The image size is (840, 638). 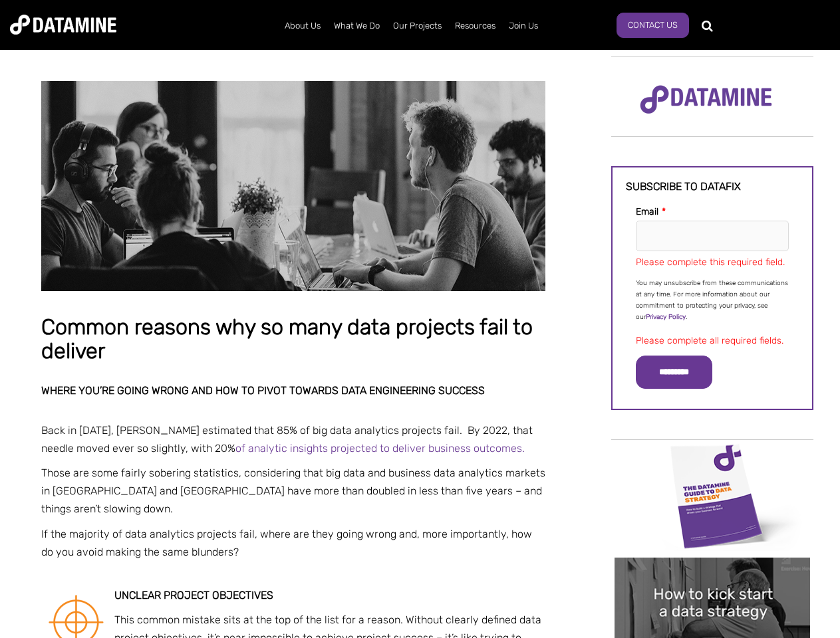 I want to click on img: Datamine, so click(x=63, y=25).